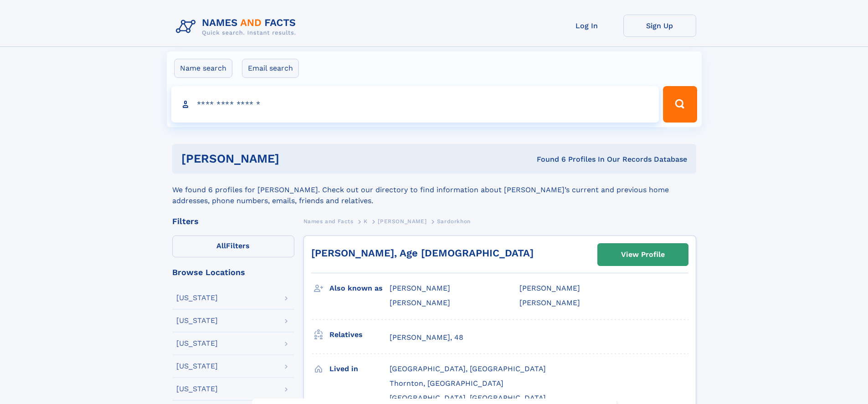 The height and width of the screenshot is (404, 868). What do you see at coordinates (642, 255) in the screenshot?
I see `div: View Profile` at bounding box center [642, 255].